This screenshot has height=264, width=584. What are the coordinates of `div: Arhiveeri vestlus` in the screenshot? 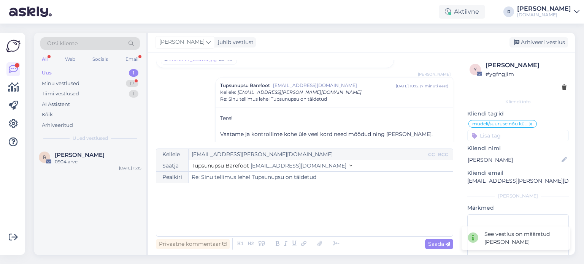 It's located at (539, 42).